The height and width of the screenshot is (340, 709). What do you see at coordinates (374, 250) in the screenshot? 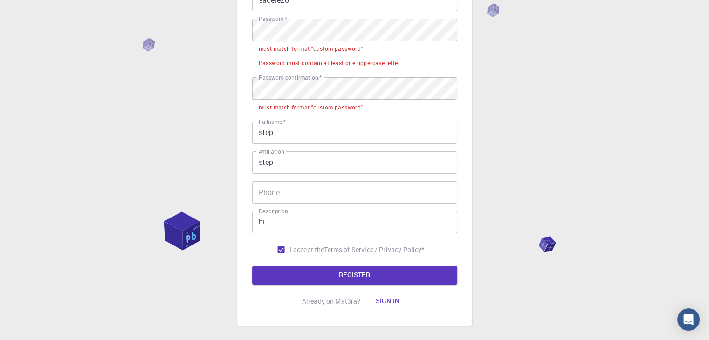
I see `p: Terms of Service / Privacy Policy *` at bounding box center [374, 250].